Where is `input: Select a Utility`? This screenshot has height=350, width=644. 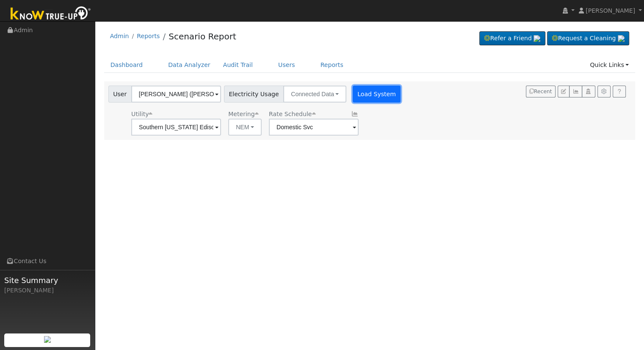 input: Select a Utility is located at coordinates (176, 127).